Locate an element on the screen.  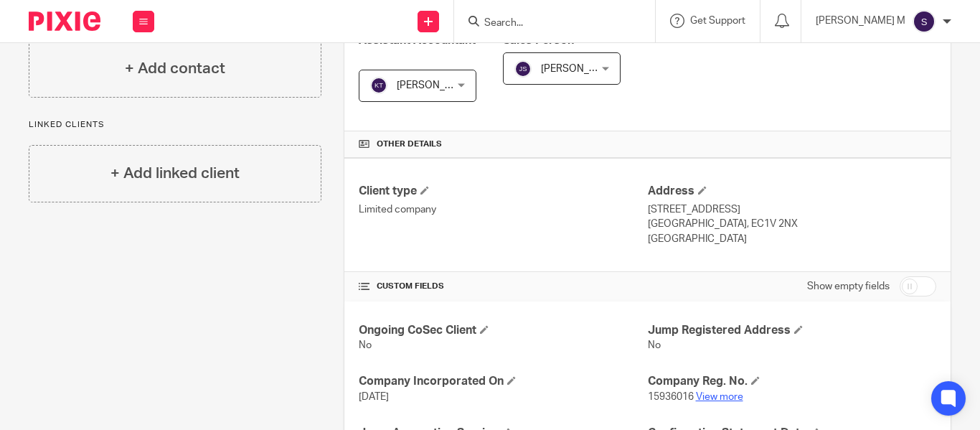
p: Linked clients is located at coordinates (175, 125).